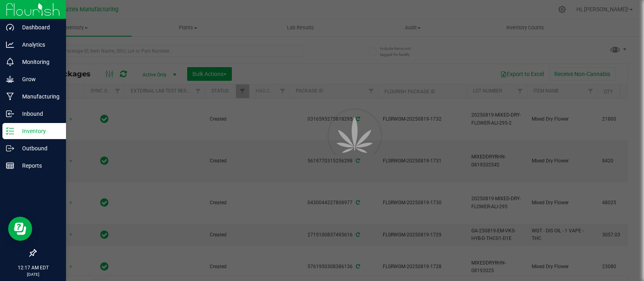 This screenshot has width=644, height=281. Describe the element at coordinates (10, 131) in the screenshot. I see `inline-svg: Inventory` at that location.